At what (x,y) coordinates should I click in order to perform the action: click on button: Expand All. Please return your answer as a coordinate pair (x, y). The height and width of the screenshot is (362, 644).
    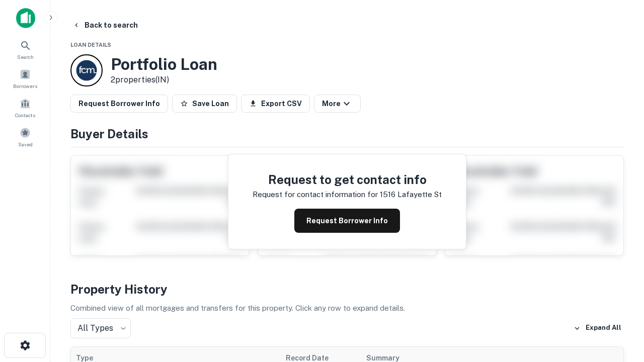
    Looking at the image, I should click on (597, 328).